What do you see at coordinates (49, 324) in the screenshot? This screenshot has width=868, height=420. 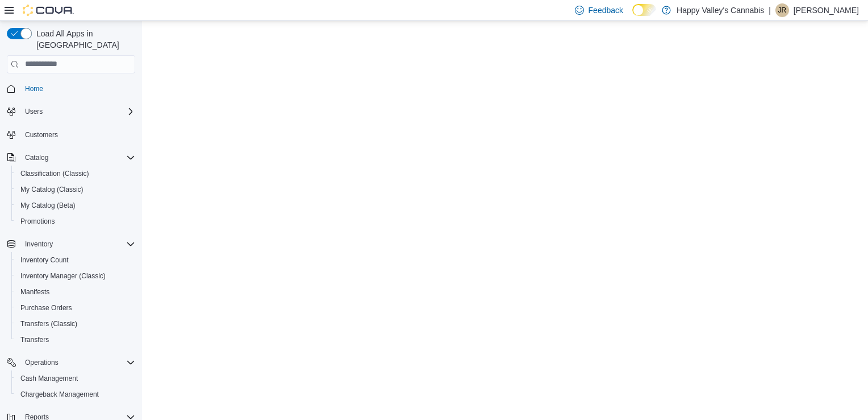 I see `a: Transfers (Classic)` at bounding box center [49, 324].